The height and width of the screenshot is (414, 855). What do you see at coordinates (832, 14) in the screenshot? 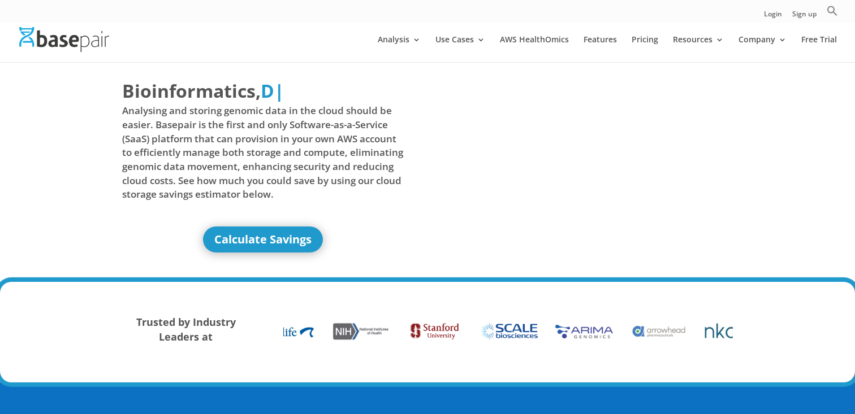
I see `a: Search Icon Link` at bounding box center [832, 14].